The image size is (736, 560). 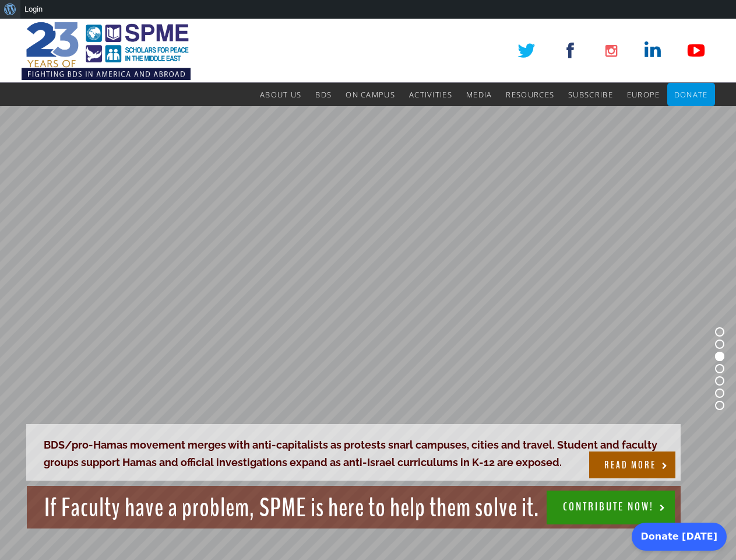 What do you see at coordinates (106, 51) in the screenshot?
I see `img: SPME` at bounding box center [106, 51].